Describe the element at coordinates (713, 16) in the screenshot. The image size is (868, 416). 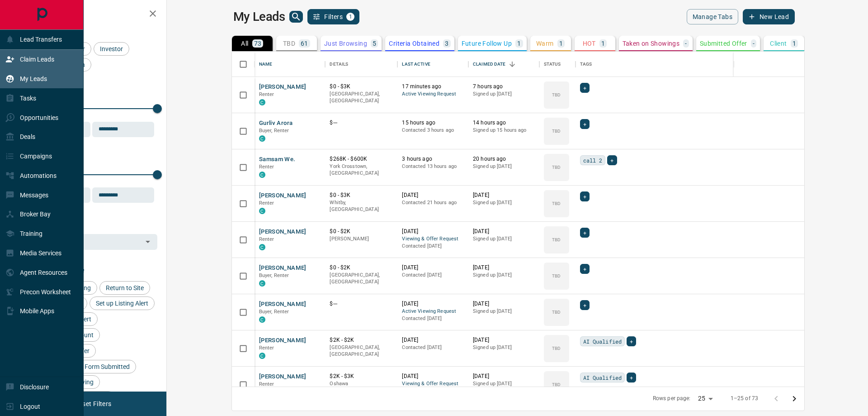
I see `button: Manage Tabs` at that location.